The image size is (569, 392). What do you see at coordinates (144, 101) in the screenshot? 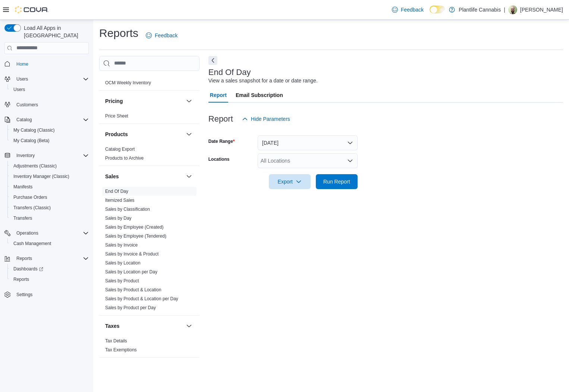
I see `button: Pricing` at bounding box center [144, 101].